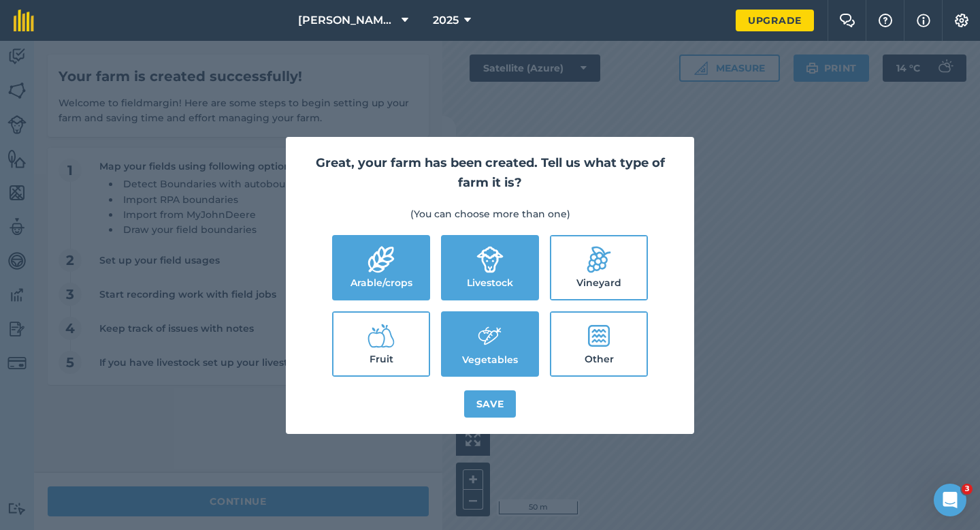 The image size is (980, 530). Describe the element at coordinates (490, 343) in the screenshot. I see `label: Vegetables` at that location.